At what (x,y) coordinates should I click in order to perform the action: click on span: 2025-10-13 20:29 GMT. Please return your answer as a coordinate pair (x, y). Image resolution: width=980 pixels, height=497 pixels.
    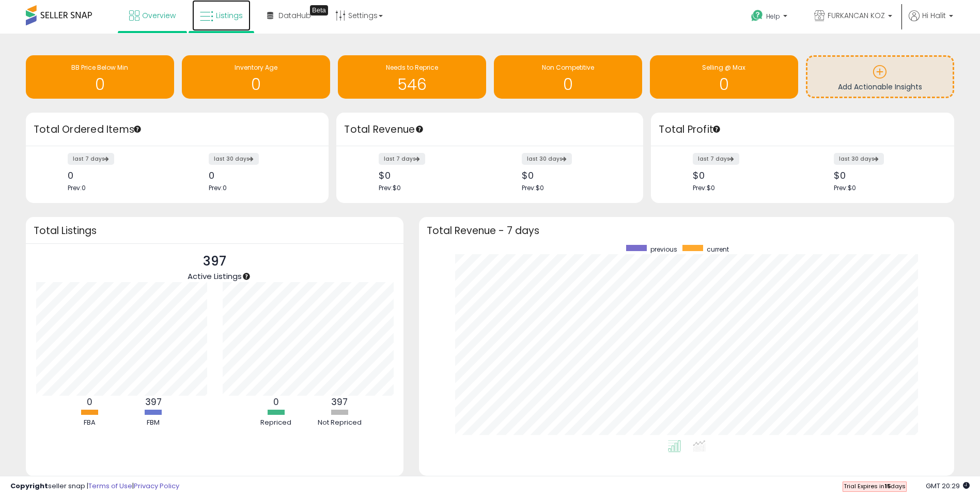
    Looking at the image, I should click on (947, 485).